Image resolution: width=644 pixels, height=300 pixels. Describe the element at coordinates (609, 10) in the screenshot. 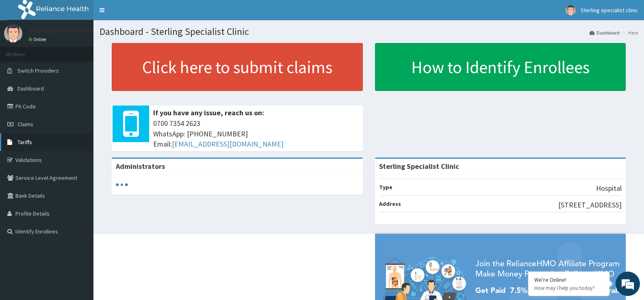

I see `span: Sterling specialist clinic` at that location.